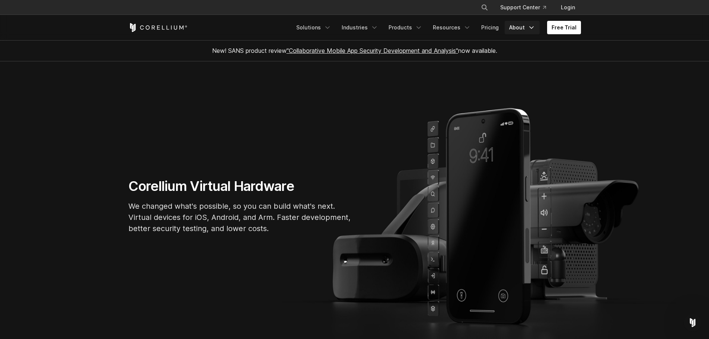 This screenshot has height=339, width=709. I want to click on a: Login, so click(568, 7).